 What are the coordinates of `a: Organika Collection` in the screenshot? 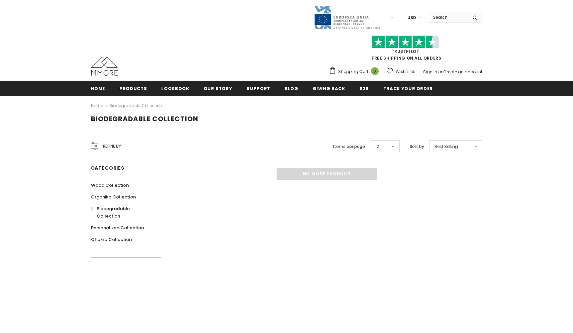 It's located at (113, 197).